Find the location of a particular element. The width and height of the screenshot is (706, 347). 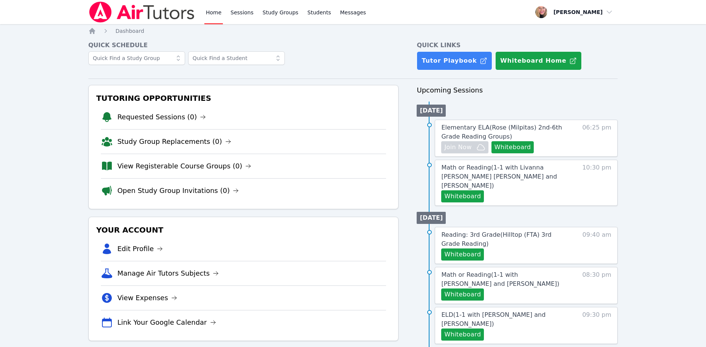

a: Reading: 3rd Grade(Hilltop (FTA) 3rd Grade Reading) is located at coordinates (504, 239).